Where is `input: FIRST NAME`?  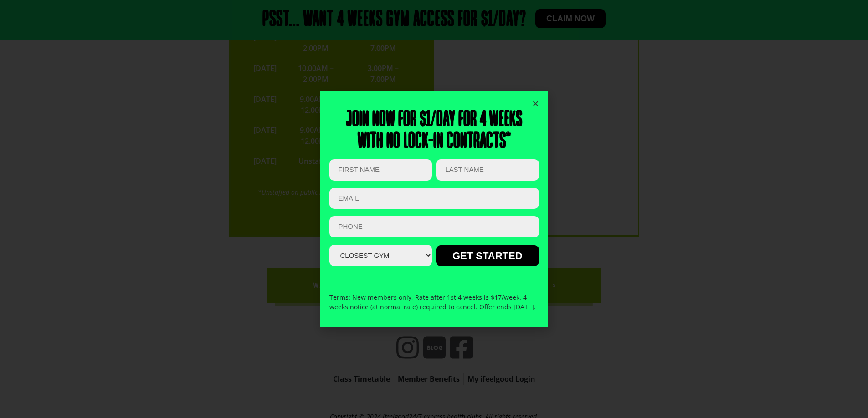 input: FIRST NAME is located at coordinates (380, 170).